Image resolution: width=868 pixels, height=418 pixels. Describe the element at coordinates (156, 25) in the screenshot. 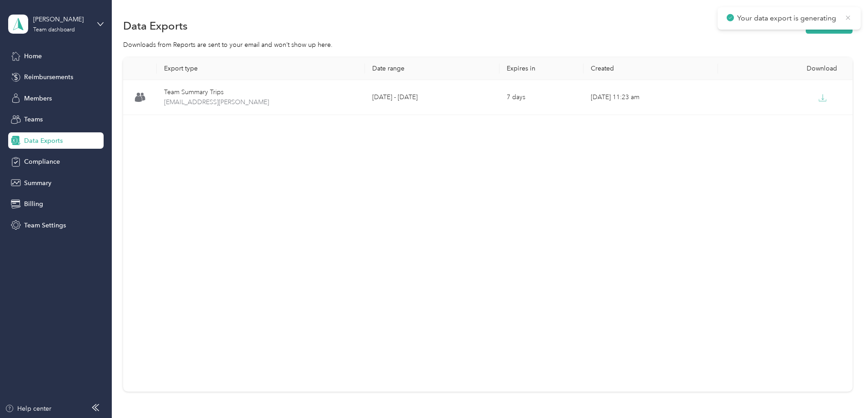

I see `h1: Data Exports` at that location.